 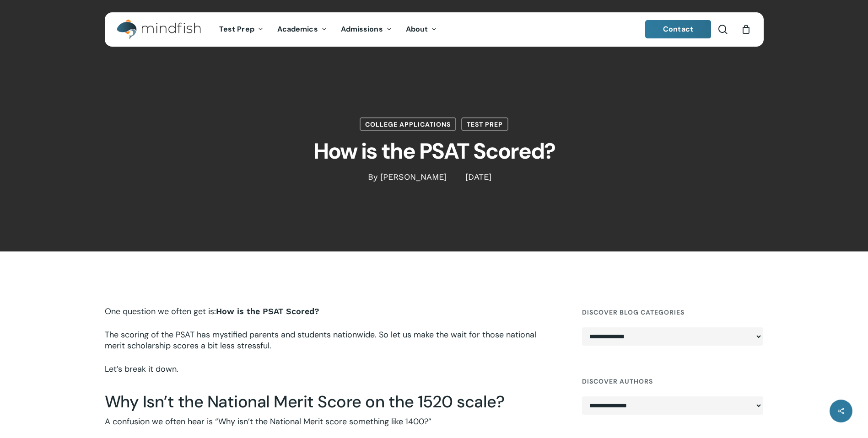 I want to click on span: Admissions, so click(x=362, y=29).